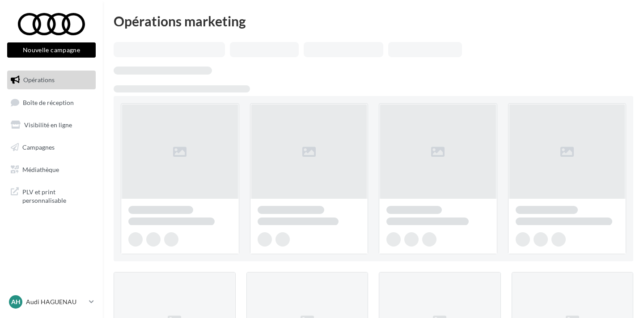 This screenshot has width=644, height=318. Describe the element at coordinates (48, 125) in the screenshot. I see `span: Visibilité en ligne` at that location.